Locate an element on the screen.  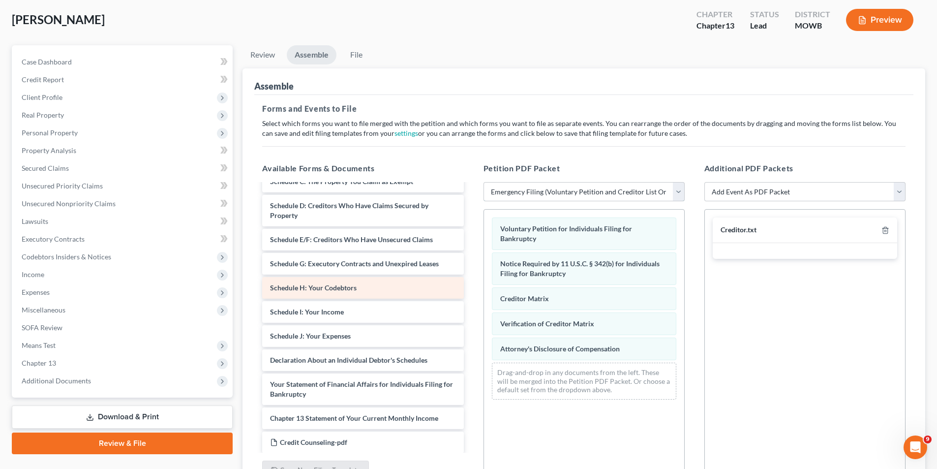
span: Case Dashboard is located at coordinates (47, 61).